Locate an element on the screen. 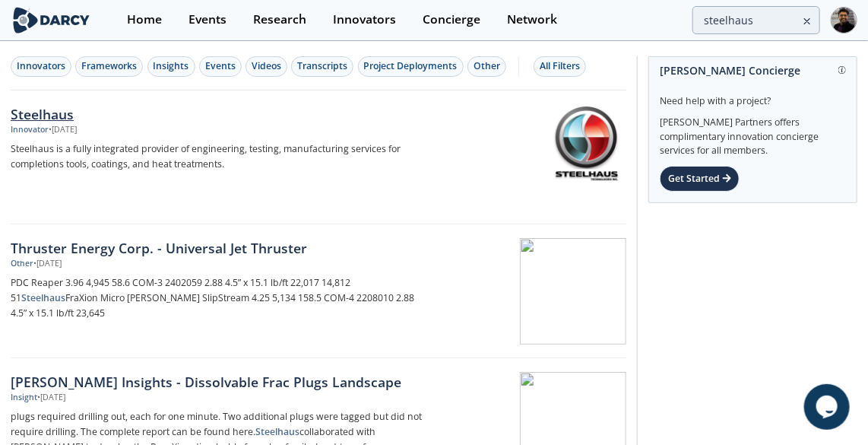  button: All Filters is located at coordinates (559, 66).